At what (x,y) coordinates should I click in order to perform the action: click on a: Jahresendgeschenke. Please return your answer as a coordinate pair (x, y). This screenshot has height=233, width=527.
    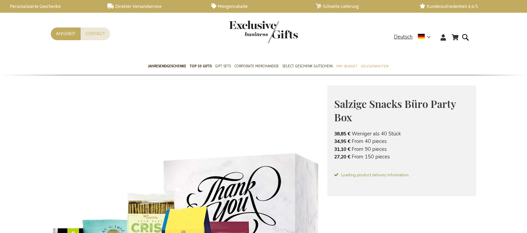
    Looking at the image, I should click on (167, 67).